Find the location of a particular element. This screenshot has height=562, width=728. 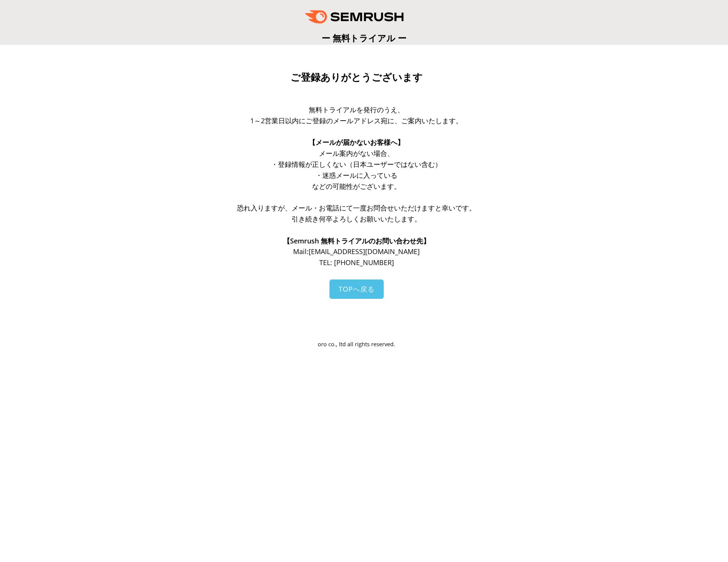

span: TOPへ戻る is located at coordinates (356, 289).